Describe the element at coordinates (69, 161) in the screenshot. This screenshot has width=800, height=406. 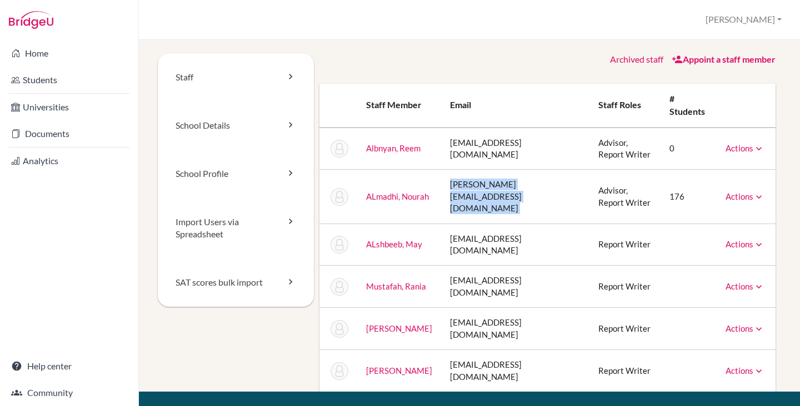
I see `a: Analytics` at that location.